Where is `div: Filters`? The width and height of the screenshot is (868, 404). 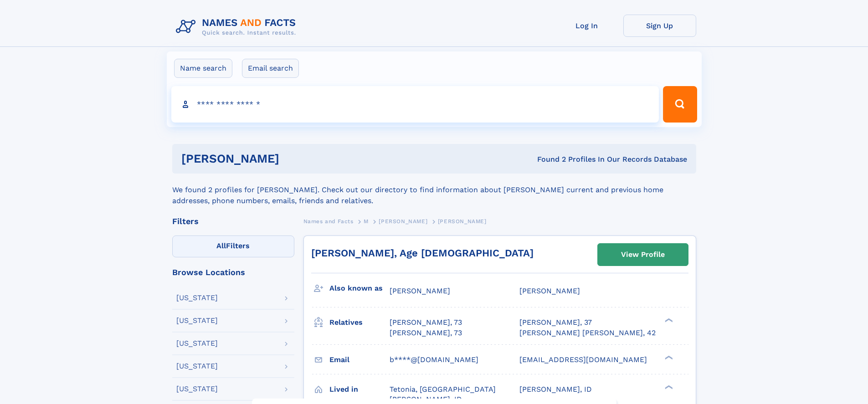 div: Filters is located at coordinates (233, 222).